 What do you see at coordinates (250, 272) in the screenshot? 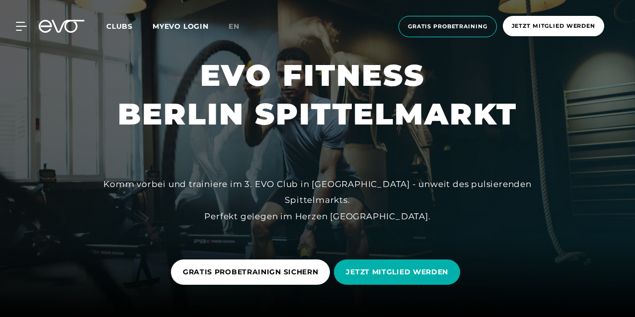
I see `span: GRATIS PROBETRAINIGN SICHERN` at bounding box center [250, 272].